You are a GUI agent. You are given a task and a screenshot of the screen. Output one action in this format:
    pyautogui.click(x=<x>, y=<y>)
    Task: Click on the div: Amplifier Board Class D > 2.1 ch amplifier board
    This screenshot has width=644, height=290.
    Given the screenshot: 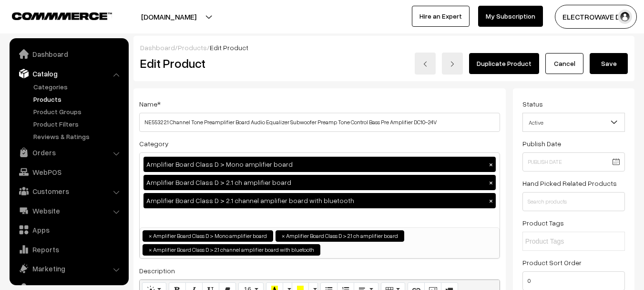 What is the action you would take?
    pyautogui.click(x=319, y=182)
    